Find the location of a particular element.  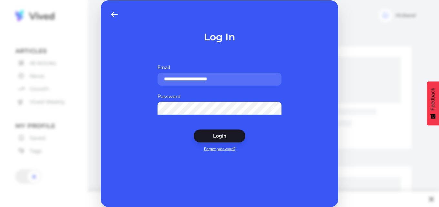

button: Feedback - Show survey is located at coordinates (433, 103).